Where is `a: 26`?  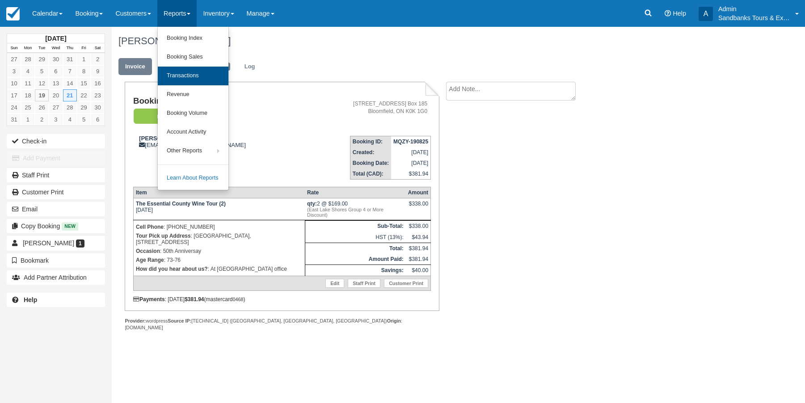 a: 26 is located at coordinates (42, 107).